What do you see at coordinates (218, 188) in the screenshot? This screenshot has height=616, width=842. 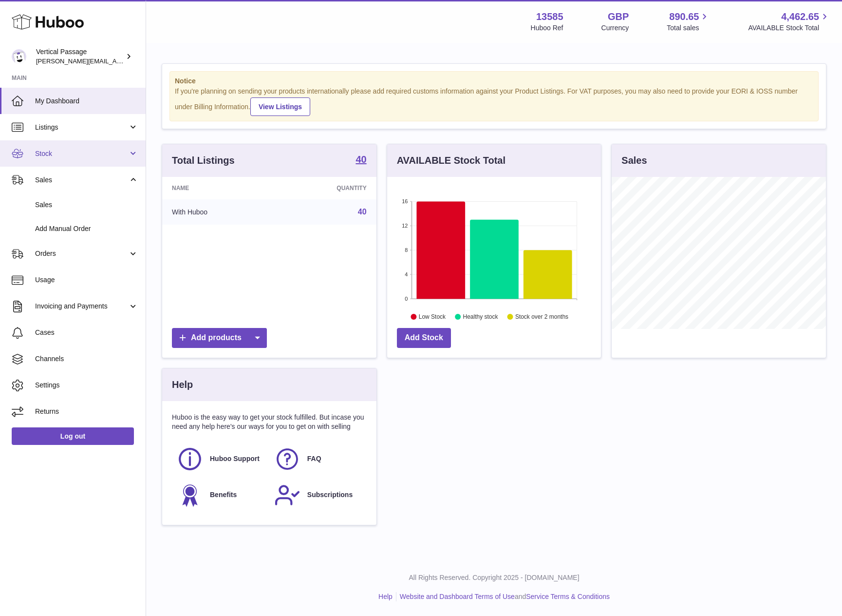 I see `th: Name` at bounding box center [218, 188].